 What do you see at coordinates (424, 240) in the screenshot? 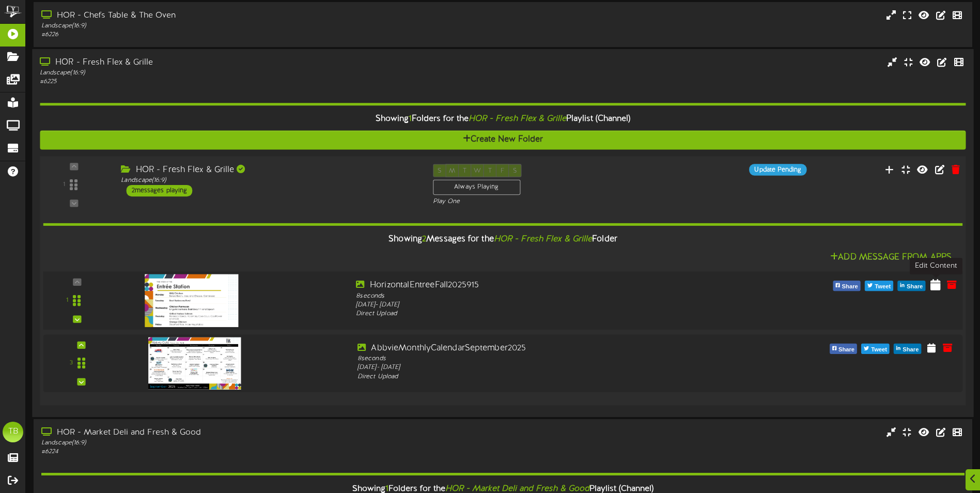
I see `span: 2` at bounding box center [424, 240].